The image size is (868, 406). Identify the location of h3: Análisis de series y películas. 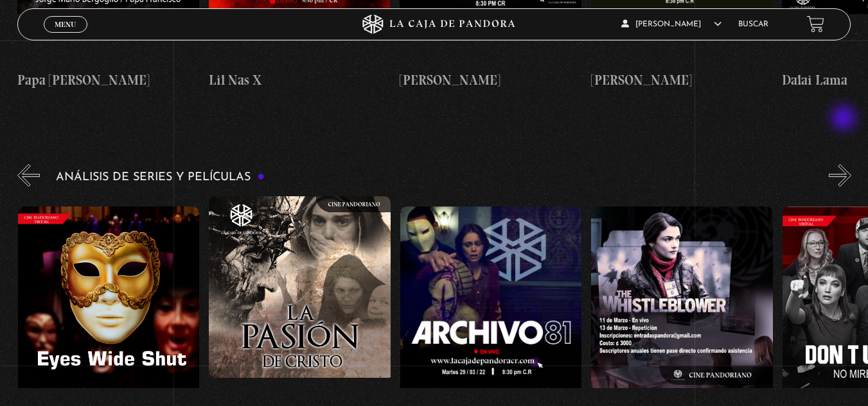
(160, 177).